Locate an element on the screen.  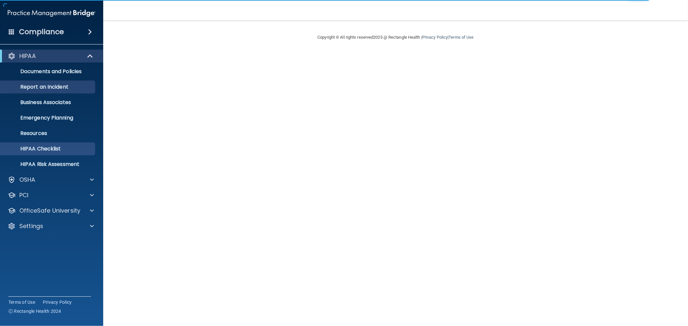
p: HIPAA is located at coordinates (27, 56).